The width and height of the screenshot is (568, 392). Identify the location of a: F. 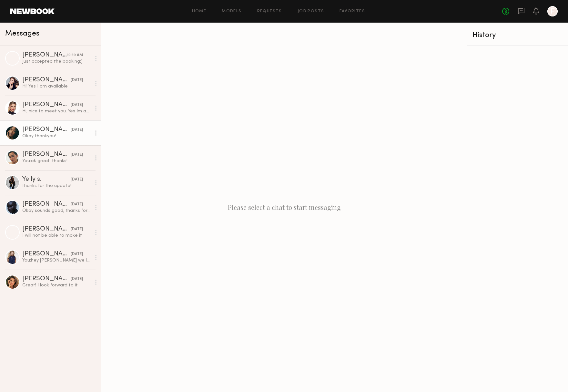
(552, 12).